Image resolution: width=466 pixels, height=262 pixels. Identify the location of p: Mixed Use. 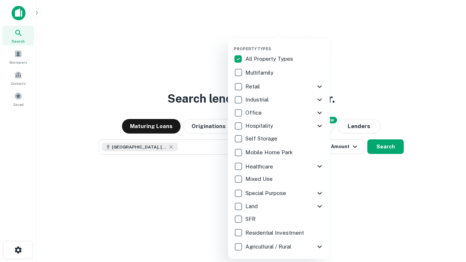
(260, 179).